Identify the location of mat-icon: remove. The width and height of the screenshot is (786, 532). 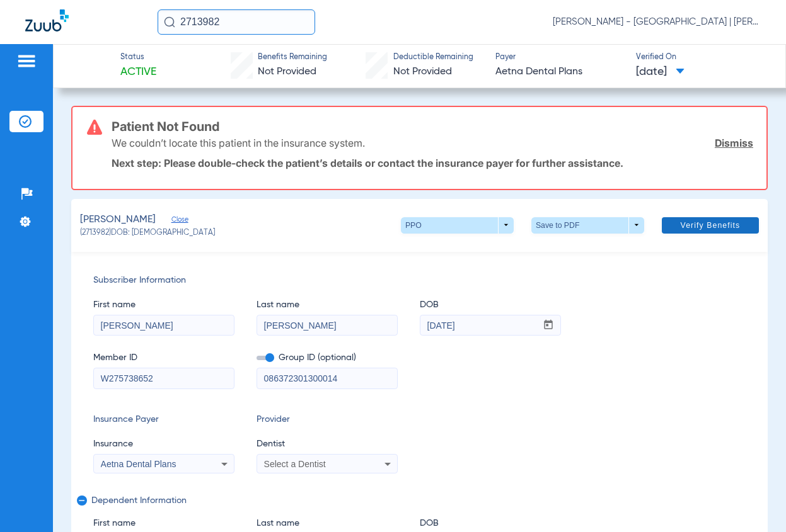
(81, 504).